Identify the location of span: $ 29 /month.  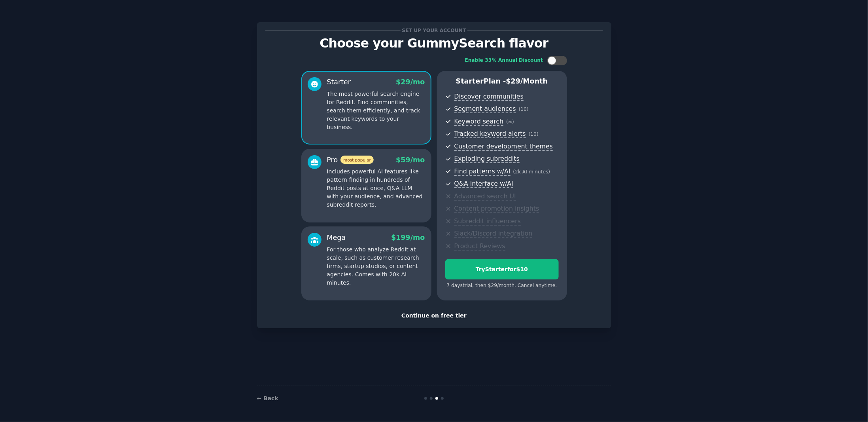
(527, 81).